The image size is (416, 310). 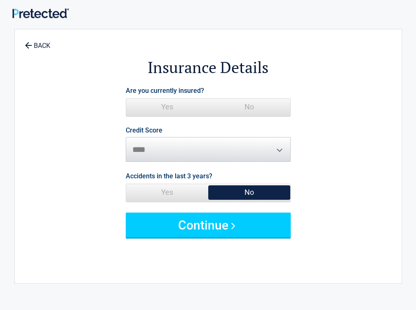 What do you see at coordinates (165, 90) in the screenshot?
I see `label: Are you currently insured?` at bounding box center [165, 90].